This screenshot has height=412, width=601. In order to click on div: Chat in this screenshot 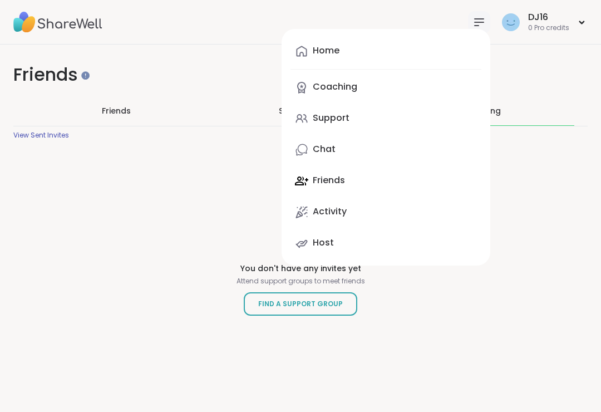, I will do `click(324, 149)`.